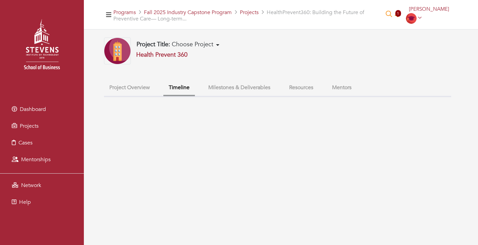  What do you see at coordinates (193, 44) in the screenshot?
I see `span: Choose Project` at bounding box center [193, 44].